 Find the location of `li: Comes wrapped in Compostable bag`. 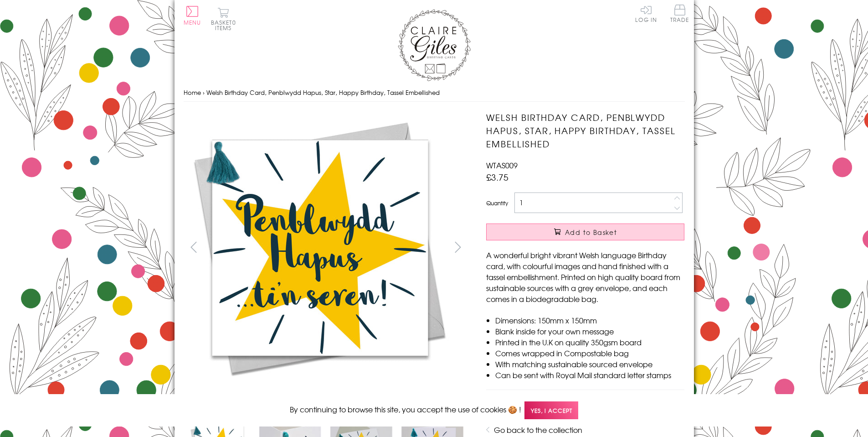

li: Comes wrapped in Compostable bag is located at coordinates (589, 353).